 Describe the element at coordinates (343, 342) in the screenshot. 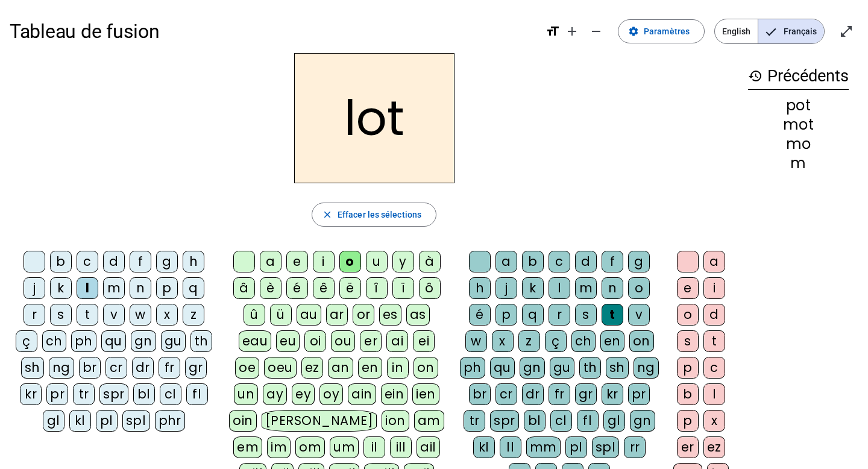

I see `div: ou` at that location.